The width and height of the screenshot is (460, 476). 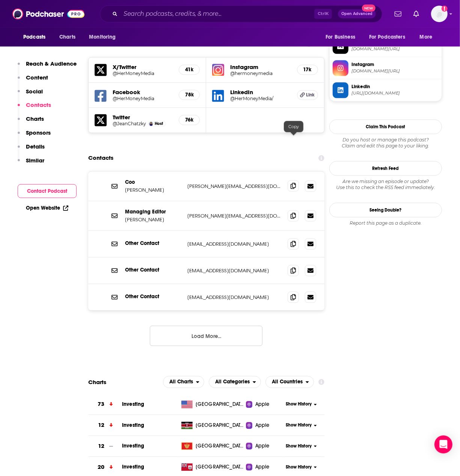 What do you see at coordinates (129, 124) in the screenshot?
I see `a: @JeanChatzky` at bounding box center [129, 124].